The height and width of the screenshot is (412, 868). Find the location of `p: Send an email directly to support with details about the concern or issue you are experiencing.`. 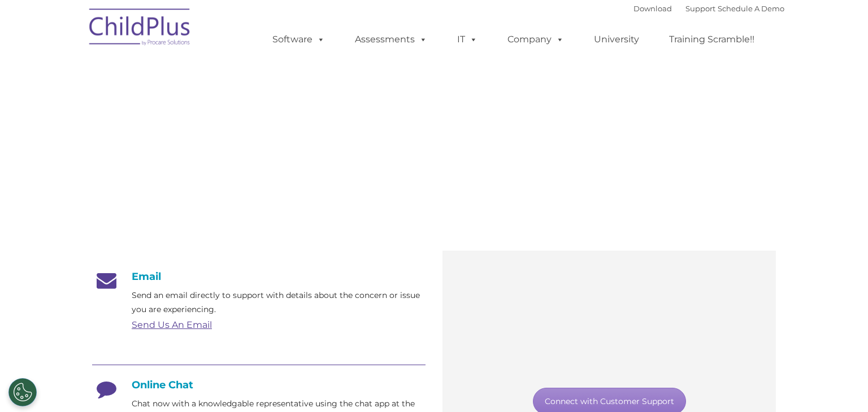

p: Send an email directly to support with details about the concern or issue you are experiencing. is located at coordinates (279, 303).